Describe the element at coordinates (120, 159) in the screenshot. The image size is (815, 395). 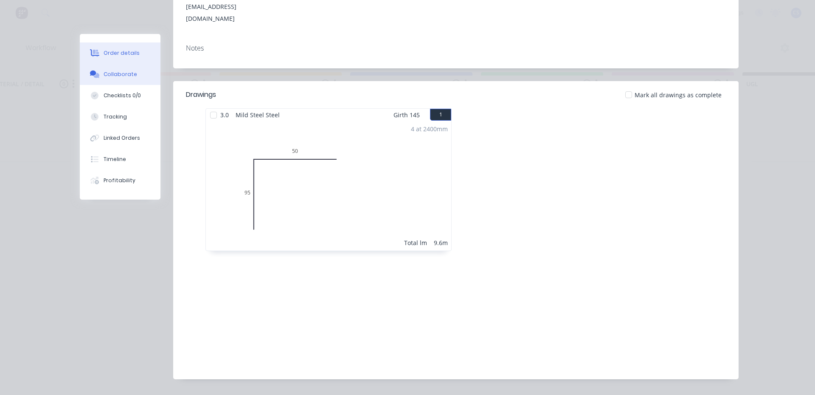
I see `button: Timeline` at that location.